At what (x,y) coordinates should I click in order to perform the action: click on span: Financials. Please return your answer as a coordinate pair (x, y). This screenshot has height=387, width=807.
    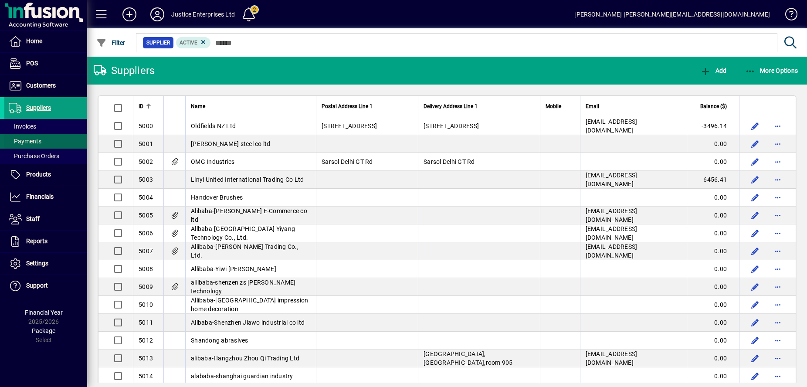
    Looking at the image, I should click on (40, 196).